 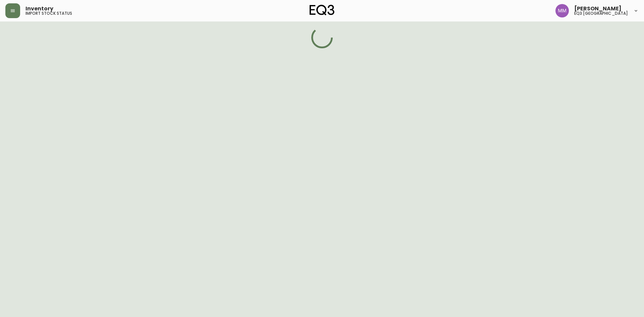 I want to click on img: b124d21e3c5b19e4a2f2a57376a9c201, so click(x=562, y=11).